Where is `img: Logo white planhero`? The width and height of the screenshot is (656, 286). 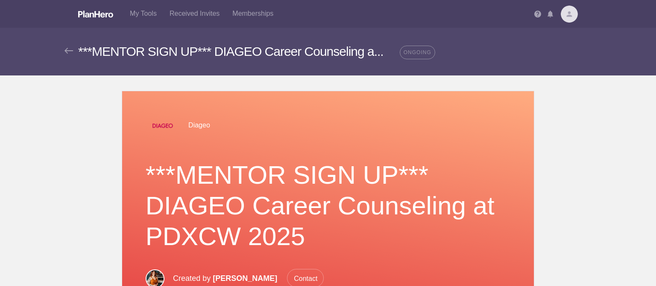
img: Logo white planhero is located at coordinates (96, 14).